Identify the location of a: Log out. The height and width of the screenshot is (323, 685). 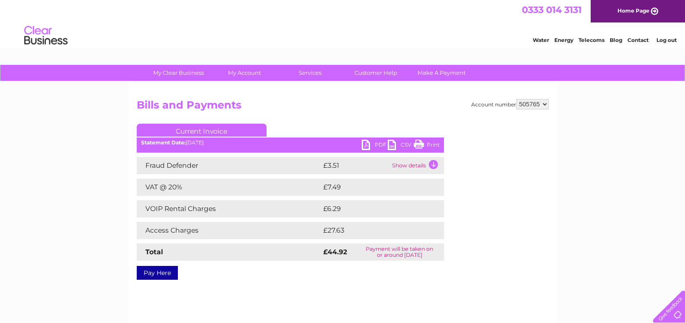
(666, 40).